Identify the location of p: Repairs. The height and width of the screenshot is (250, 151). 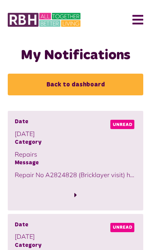
(76, 154).